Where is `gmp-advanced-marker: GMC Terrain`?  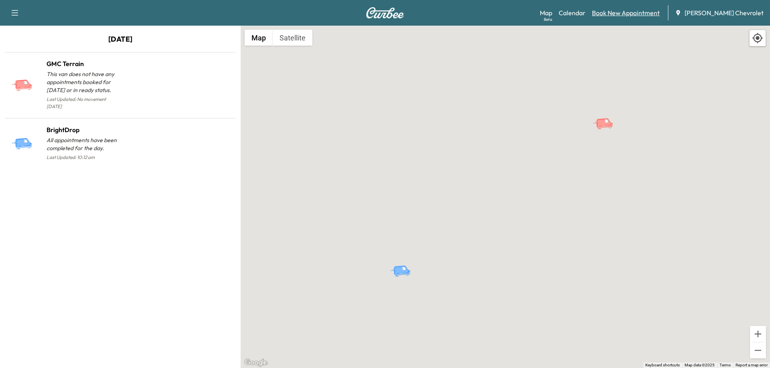 gmp-advanced-marker: GMC Terrain is located at coordinates (606, 116).